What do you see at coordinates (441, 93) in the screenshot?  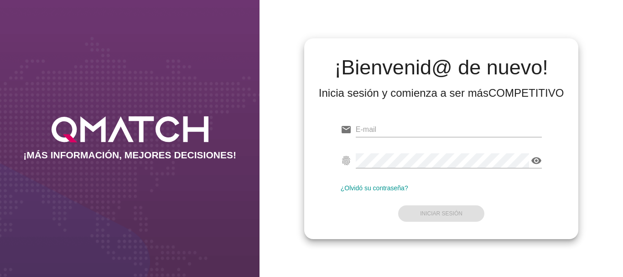 I see `div: Inicia sesión y comienza a ser más` at bounding box center [441, 93].